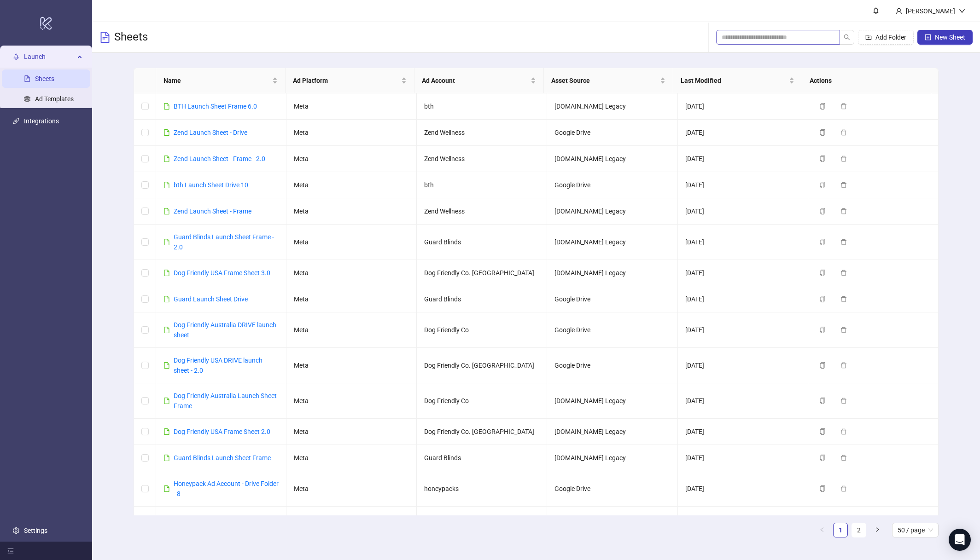 The image size is (980, 560). I want to click on a: Zend Launch Sheet - Frame - 2.0, so click(219, 159).